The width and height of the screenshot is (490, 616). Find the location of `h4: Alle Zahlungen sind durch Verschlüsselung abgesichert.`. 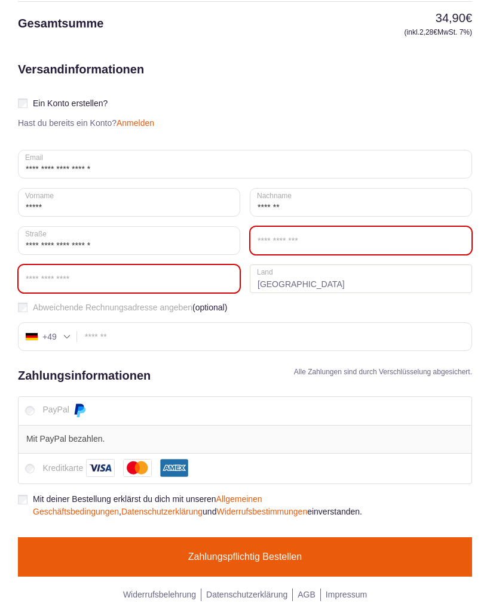

h4: Alle Zahlungen sind durch Verschlüsselung abgesichert. is located at coordinates (383, 372).